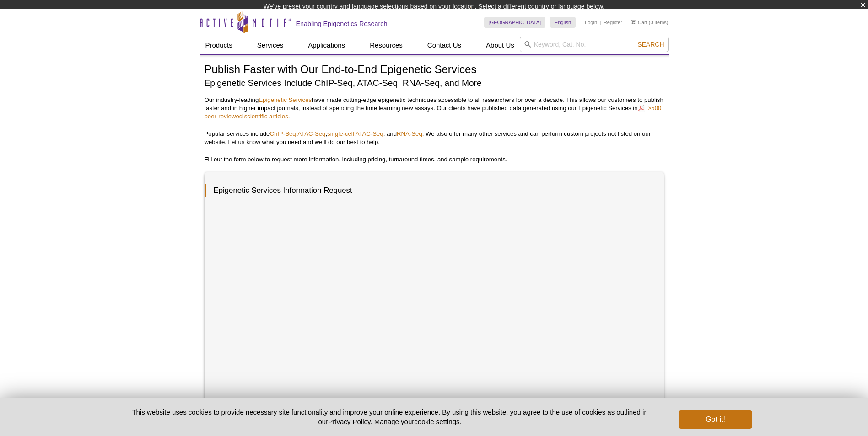 The height and width of the screenshot is (436, 868). What do you see at coordinates (433, 112) in the screenshot?
I see `a: >500 peer-reviewed scientific articles` at bounding box center [433, 112].